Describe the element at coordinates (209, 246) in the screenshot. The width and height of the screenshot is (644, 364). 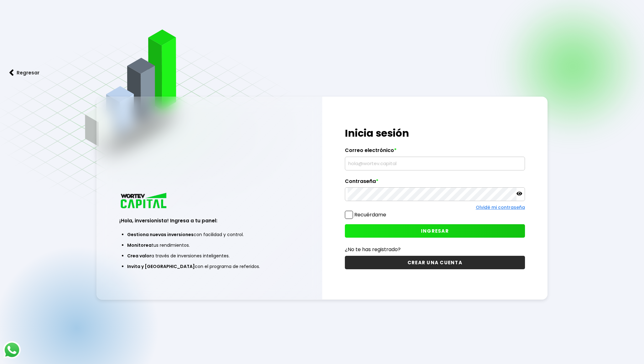
I see `li: tus rendimientos.` at that location.